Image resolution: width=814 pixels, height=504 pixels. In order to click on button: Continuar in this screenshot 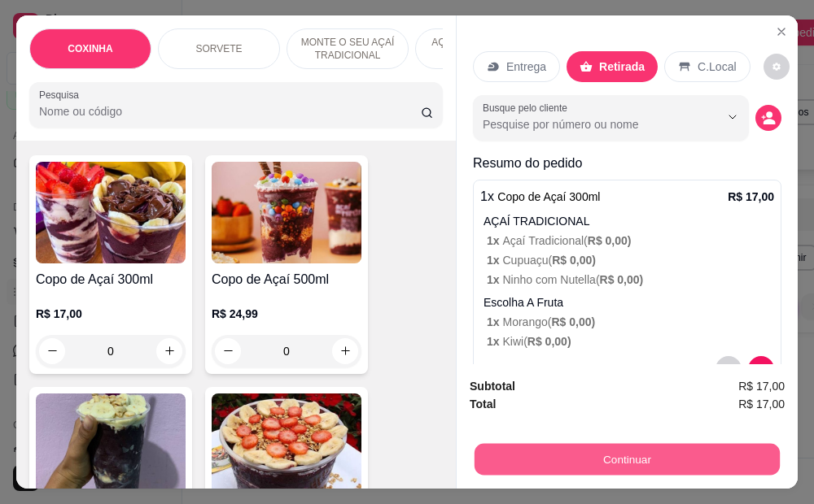, I will do `click(627, 460)`.